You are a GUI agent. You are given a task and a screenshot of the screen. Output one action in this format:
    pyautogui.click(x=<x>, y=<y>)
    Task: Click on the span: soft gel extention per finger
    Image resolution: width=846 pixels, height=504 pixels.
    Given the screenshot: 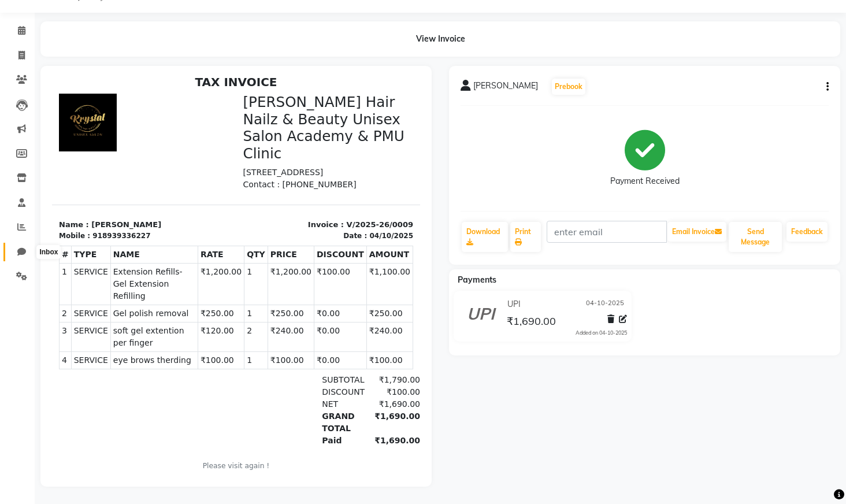 What is the action you would take?
    pyautogui.click(x=103, y=260)
    